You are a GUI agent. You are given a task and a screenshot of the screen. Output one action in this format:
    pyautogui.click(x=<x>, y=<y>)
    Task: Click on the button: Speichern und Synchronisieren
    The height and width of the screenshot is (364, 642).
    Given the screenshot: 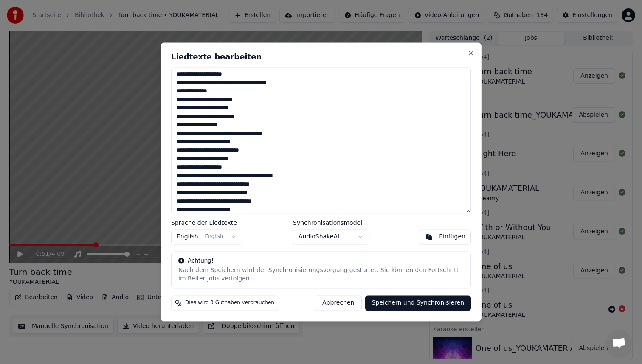 What is the action you would take?
    pyautogui.click(x=418, y=303)
    